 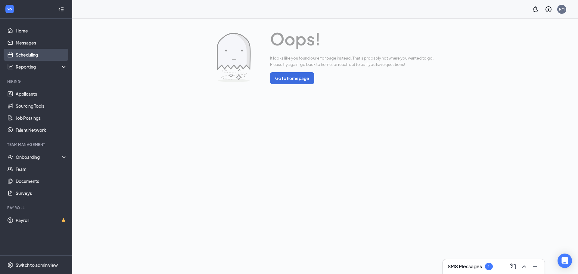 What do you see at coordinates (535, 267) in the screenshot?
I see `button: Minimize` at bounding box center [535, 267].